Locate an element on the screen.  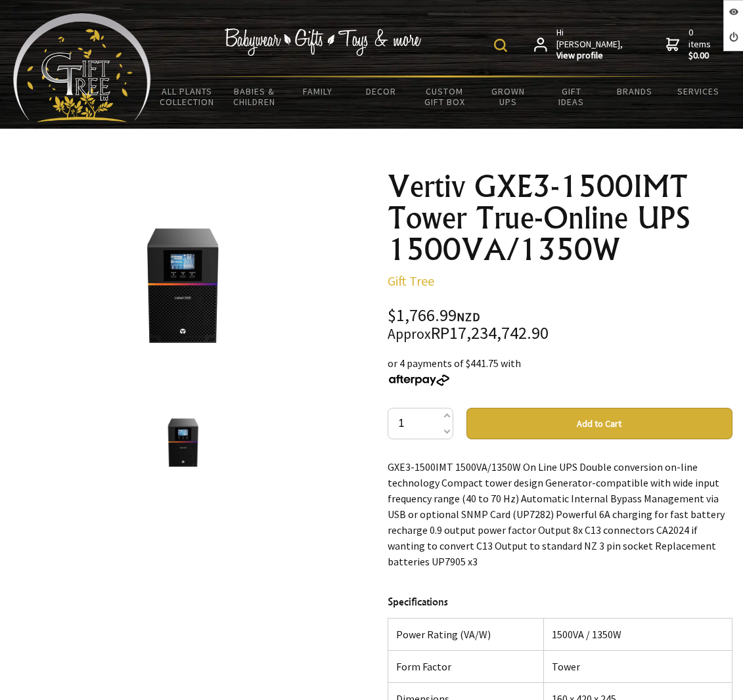
div: or 4 payments of $441.75 with is located at coordinates (560, 371).